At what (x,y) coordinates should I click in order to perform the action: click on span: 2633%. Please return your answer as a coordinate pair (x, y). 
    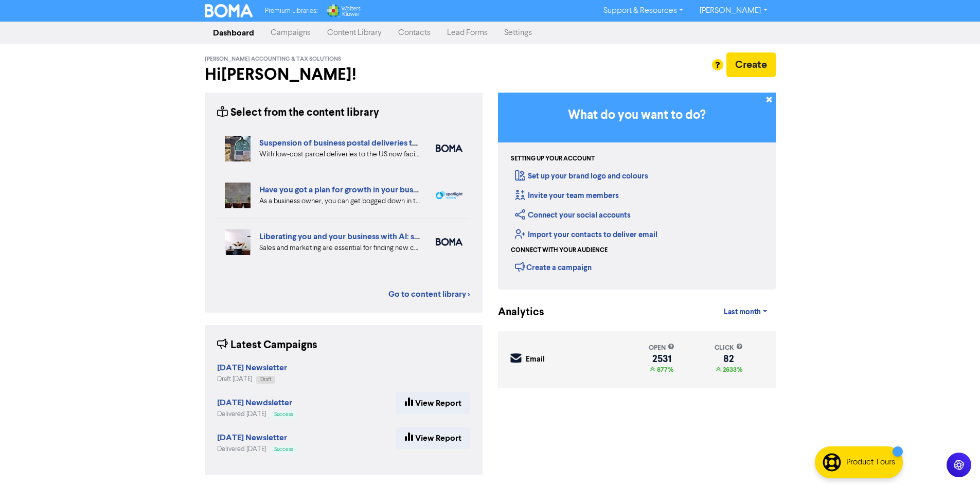
    Looking at the image, I should click on (732, 370).